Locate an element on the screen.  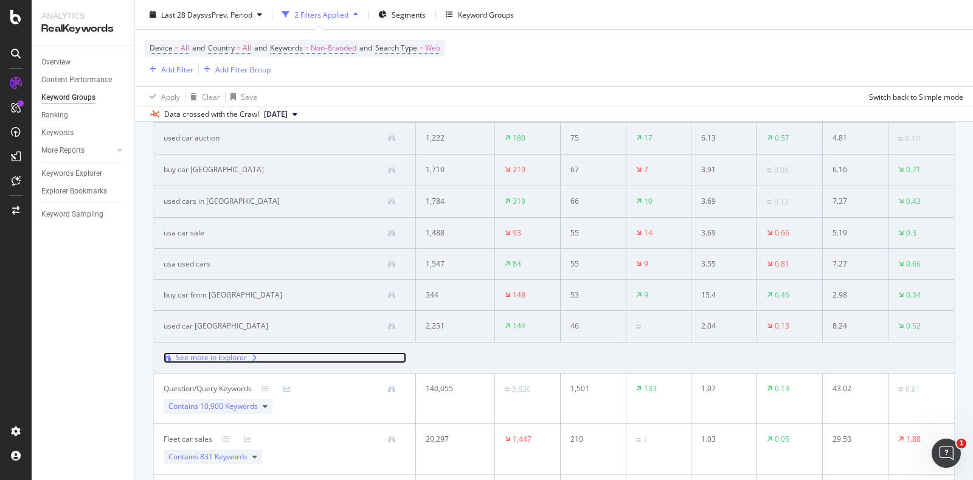
div: Keyword Sampling is located at coordinates (72, 214).